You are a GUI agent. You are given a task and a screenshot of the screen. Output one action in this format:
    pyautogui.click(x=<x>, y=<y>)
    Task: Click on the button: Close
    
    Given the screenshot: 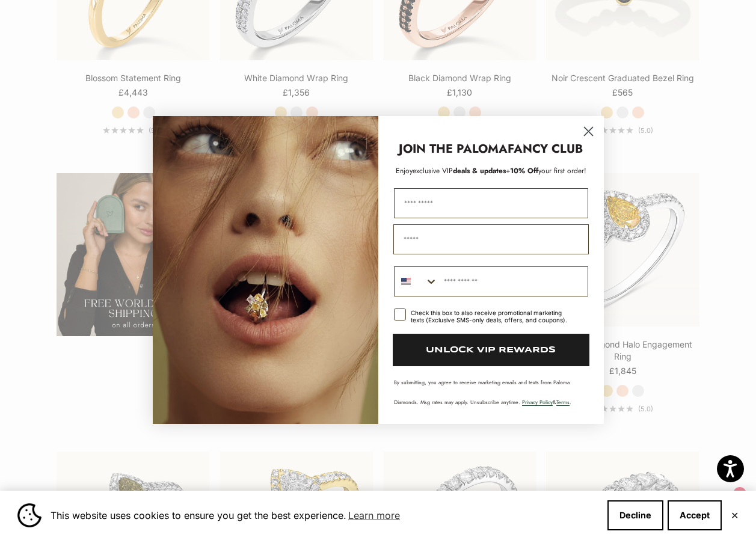 What is the action you would take?
    pyautogui.click(x=734, y=515)
    